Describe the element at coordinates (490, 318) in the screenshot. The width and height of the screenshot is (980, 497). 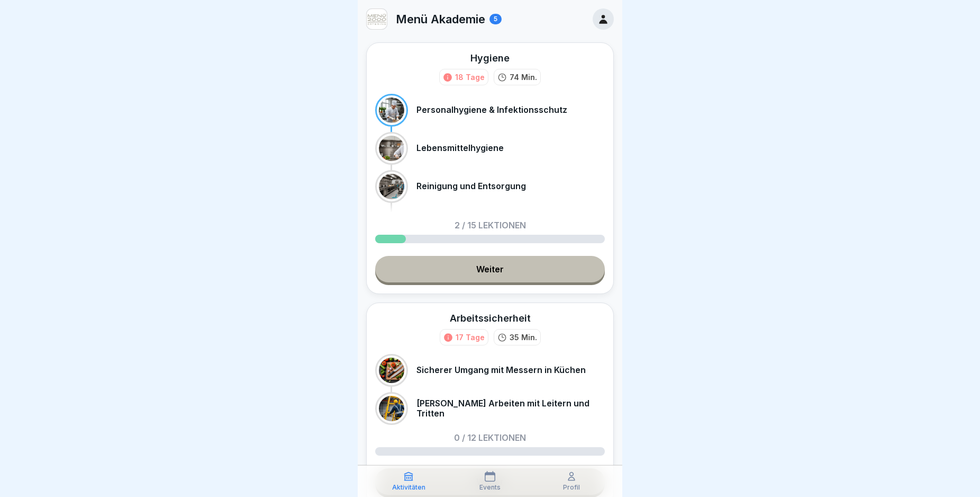
I see `div: Arbeitssicherheit` at that location.